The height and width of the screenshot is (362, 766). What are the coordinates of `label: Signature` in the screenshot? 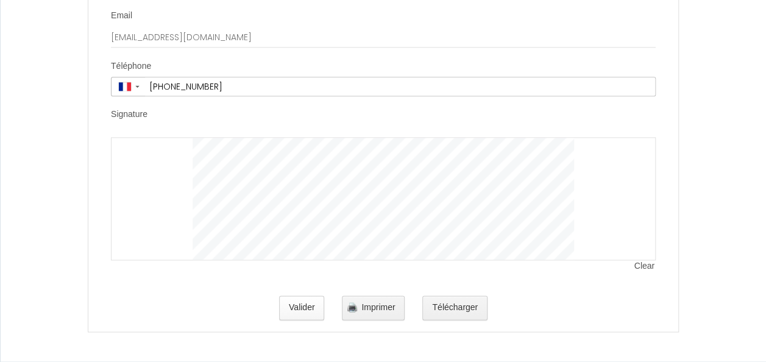 It's located at (129, 115).